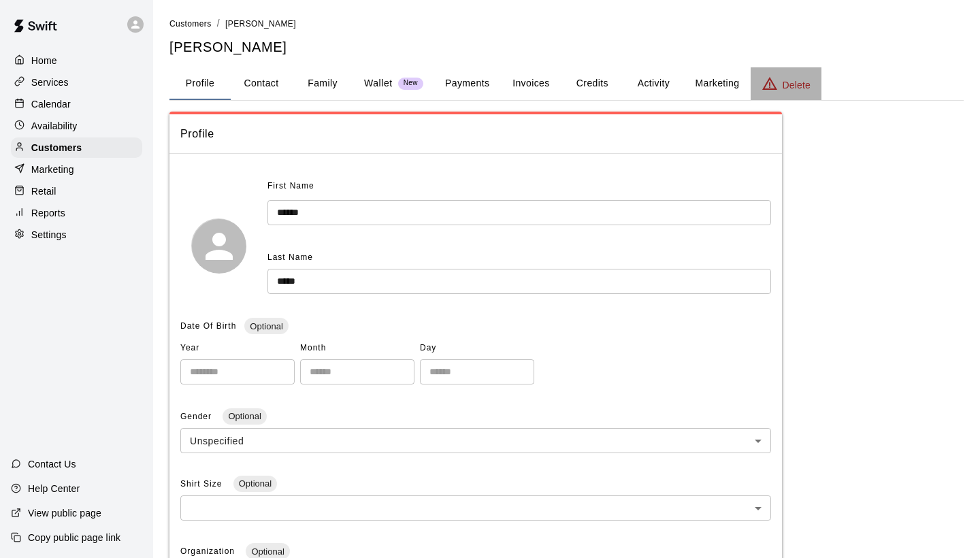 This screenshot has height=558, width=980. Describe the element at coordinates (44, 61) in the screenshot. I see `p: Home` at that location.